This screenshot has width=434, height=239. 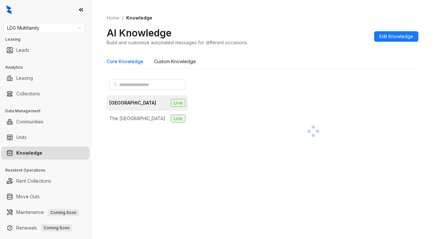 What do you see at coordinates (45, 137) in the screenshot?
I see `li: Units` at bounding box center [45, 137].